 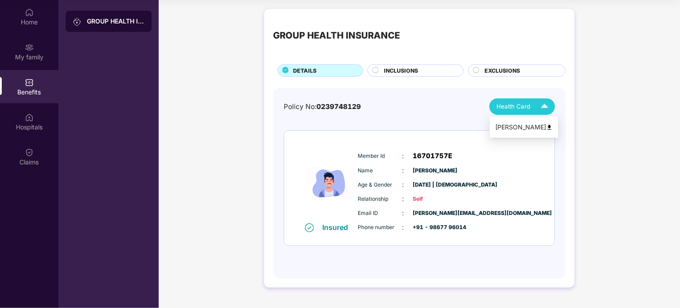 What do you see at coordinates (29, 82) in the screenshot?
I see `img: svg+xml;base64,PHN2ZyBpZD0iQmVuZWZpdHMiIHhtbG5zPSJodHRwOi8vd3d3LnczLm9yZy8yMDAwL3N2ZyIgd2lkdGg9Ij...` at bounding box center [29, 82].